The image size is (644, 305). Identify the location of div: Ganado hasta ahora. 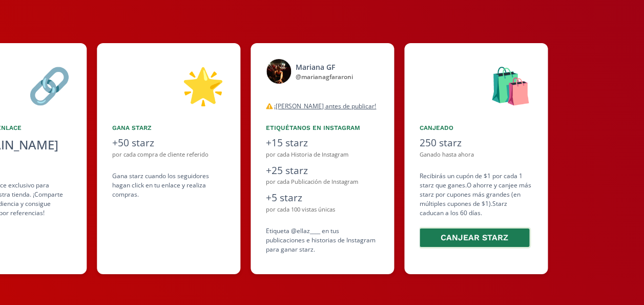
(476, 155).